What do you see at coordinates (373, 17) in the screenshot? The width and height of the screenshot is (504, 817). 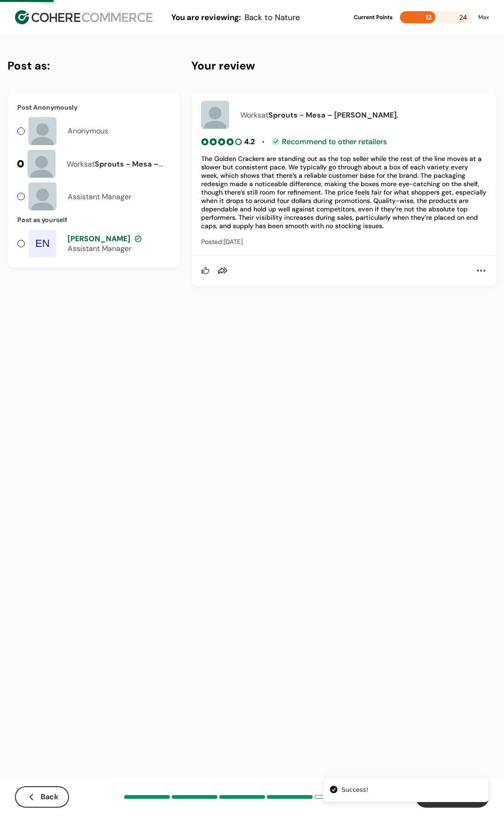 I see `div: Current Points` at bounding box center [373, 17].